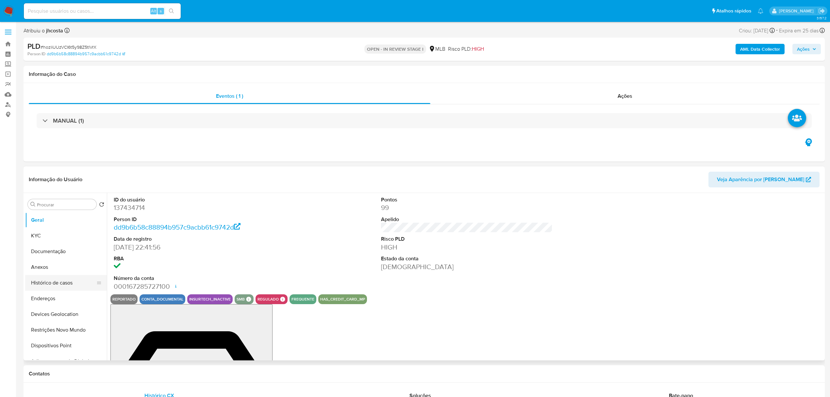 This screenshot has width=830, height=397. Describe the element at coordinates (154, 11) in the screenshot. I see `span: Alt` at that location.